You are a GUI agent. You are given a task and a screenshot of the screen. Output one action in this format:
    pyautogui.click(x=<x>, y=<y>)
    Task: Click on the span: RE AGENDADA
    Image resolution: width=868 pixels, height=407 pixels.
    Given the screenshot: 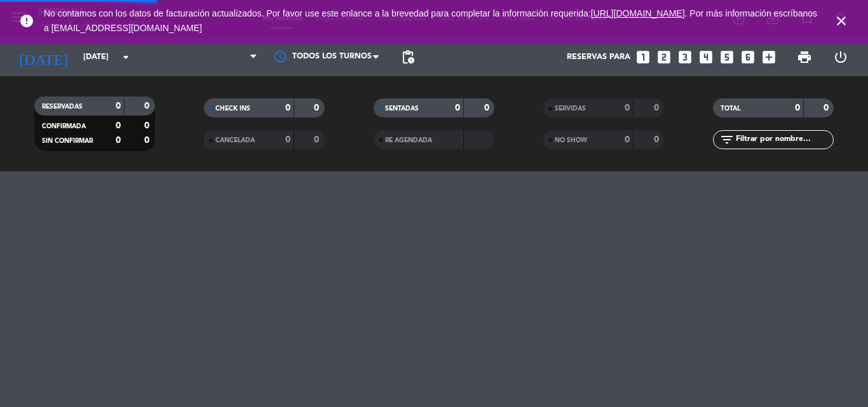 What is the action you would take?
    pyautogui.click(x=409, y=141)
    